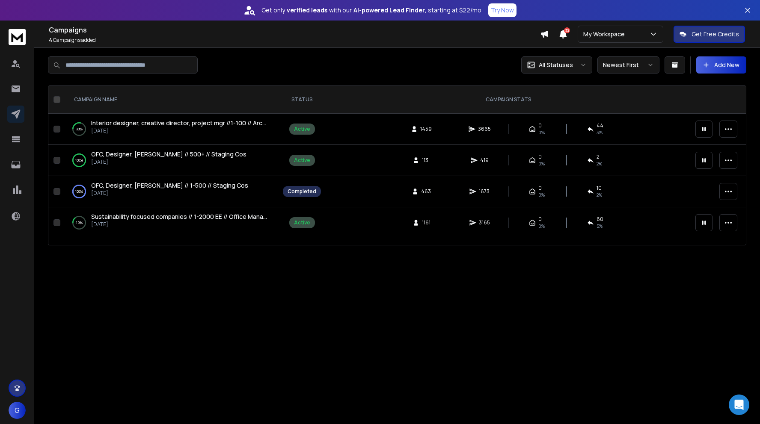  I want to click on span: 2, so click(598, 157).